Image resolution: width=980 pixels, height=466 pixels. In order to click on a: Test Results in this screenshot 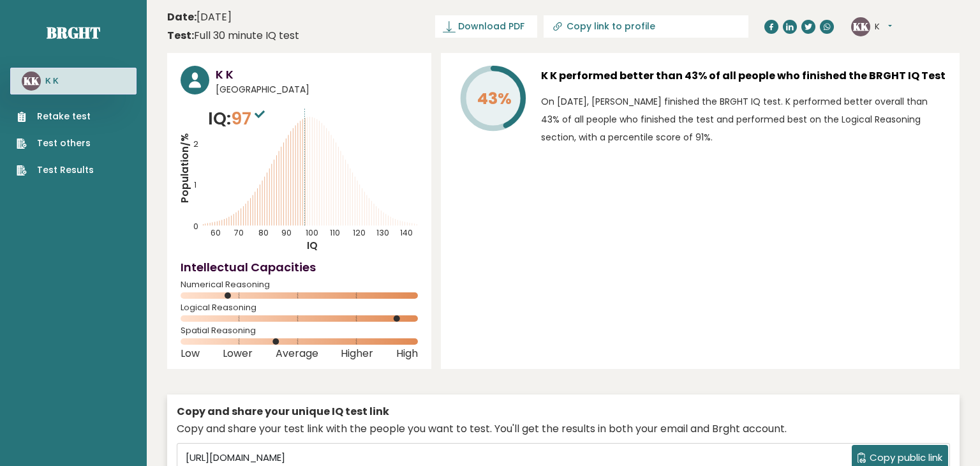, I will do `click(55, 170)`.